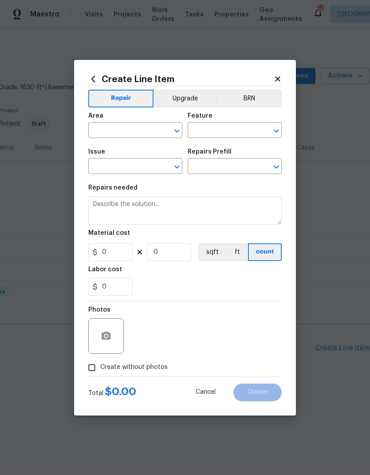 This screenshot has height=475, width=370. What do you see at coordinates (121, 99) in the screenshot?
I see `button: Repair` at bounding box center [121, 99].